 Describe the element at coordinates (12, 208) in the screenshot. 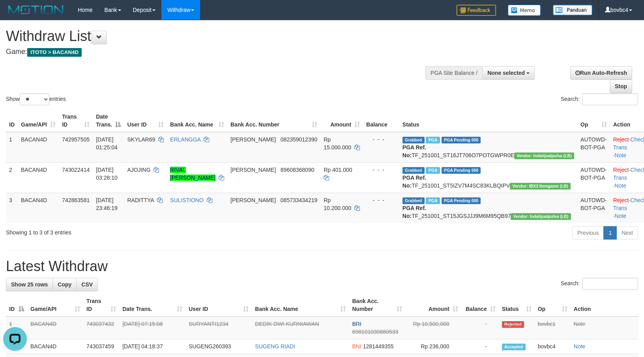

I see `td: 3` at that location.